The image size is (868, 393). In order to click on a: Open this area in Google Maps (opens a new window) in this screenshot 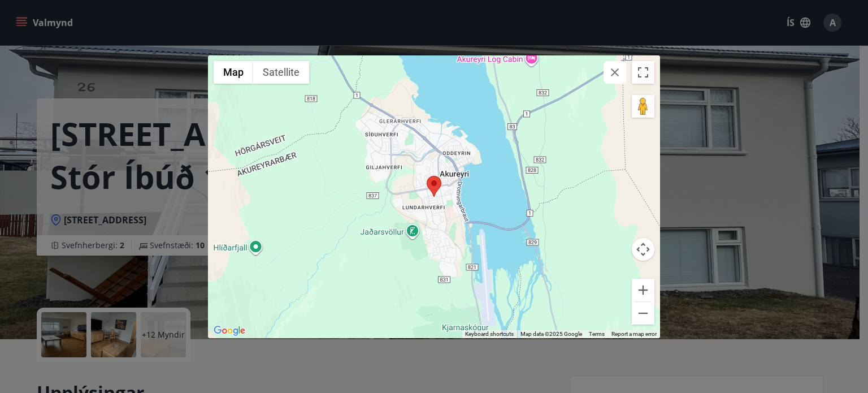, I will do `click(230, 330)`.